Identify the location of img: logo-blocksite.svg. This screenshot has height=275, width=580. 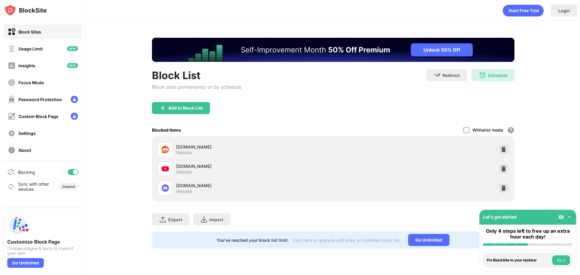
(25, 10).